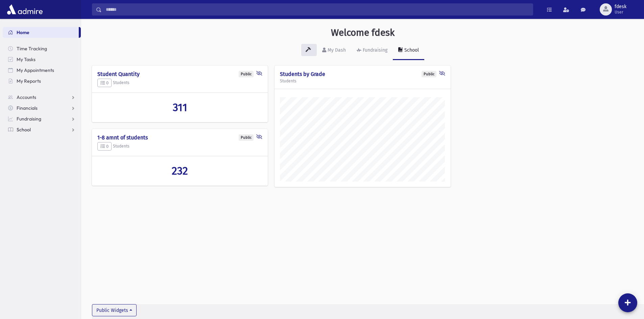  What do you see at coordinates (41, 60) in the screenshot?
I see `a: My Tasks` at bounding box center [41, 60].